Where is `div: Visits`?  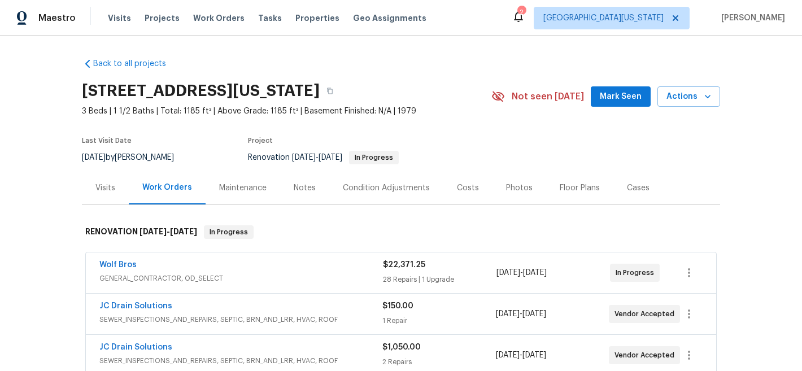
div: Visits is located at coordinates (105, 188).